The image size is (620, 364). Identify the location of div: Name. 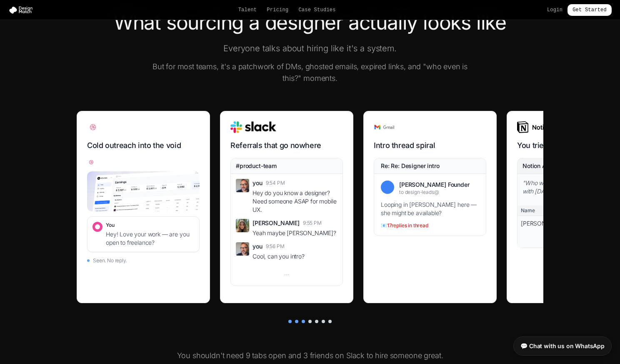
(531, 210).